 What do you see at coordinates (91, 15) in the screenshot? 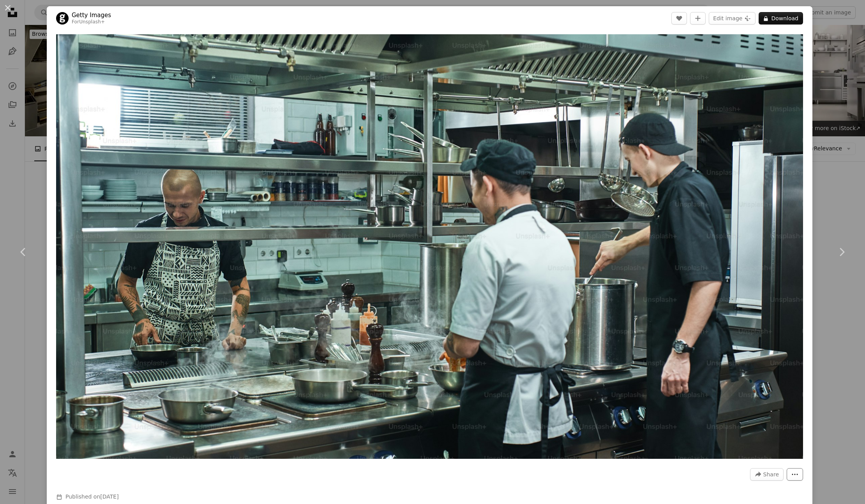
I see `a: Getty Images` at bounding box center [91, 15].